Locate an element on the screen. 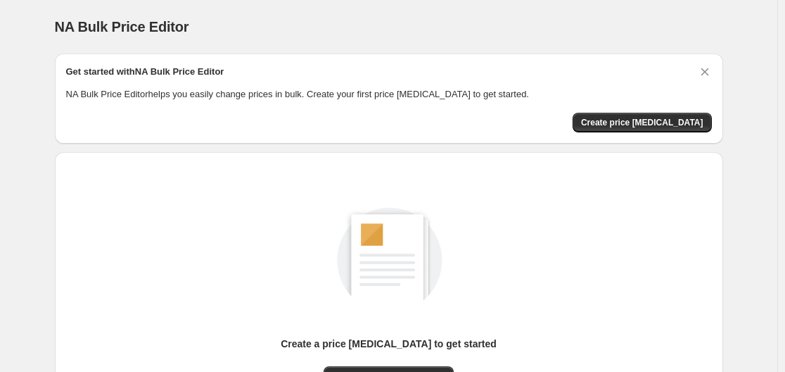 Image resolution: width=785 pixels, height=372 pixels. h2: Get started with NA Bulk Price Editor is located at coordinates (145, 72).